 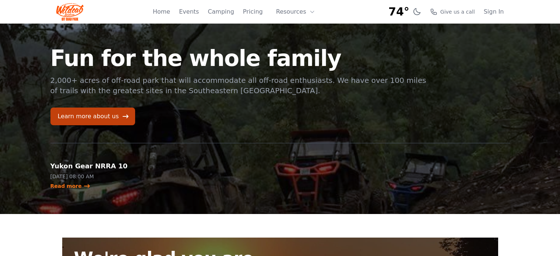 I want to click on a: Home, so click(x=161, y=12).